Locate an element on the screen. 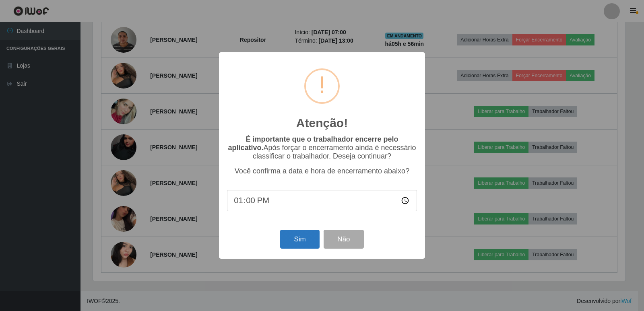 The width and height of the screenshot is (644, 311). b: É importante que o trabalhador encerre pelo aplicativo. is located at coordinates (313, 143).